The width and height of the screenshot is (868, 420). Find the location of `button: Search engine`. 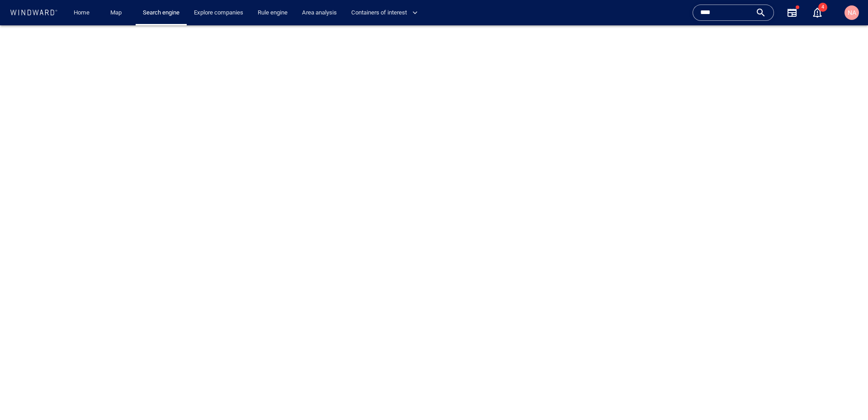

button: Search engine is located at coordinates (161, 13).